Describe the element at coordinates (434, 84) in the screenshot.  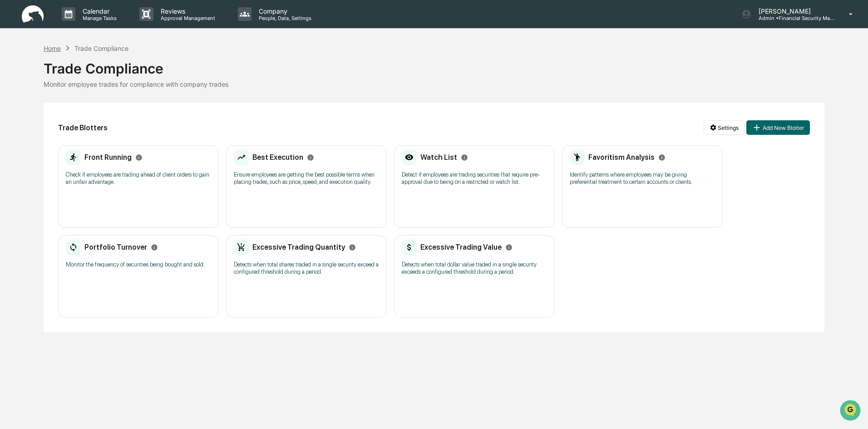
I see `div: Monitor employee trades for compliance with company trades` at that location.